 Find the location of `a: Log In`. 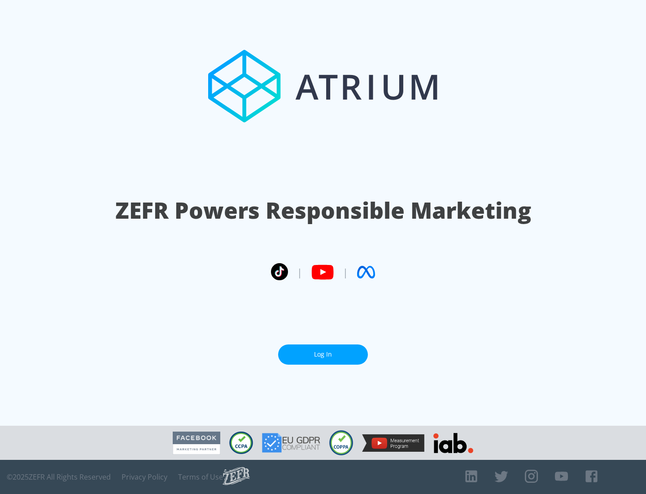

a: Log In is located at coordinates (323, 354).